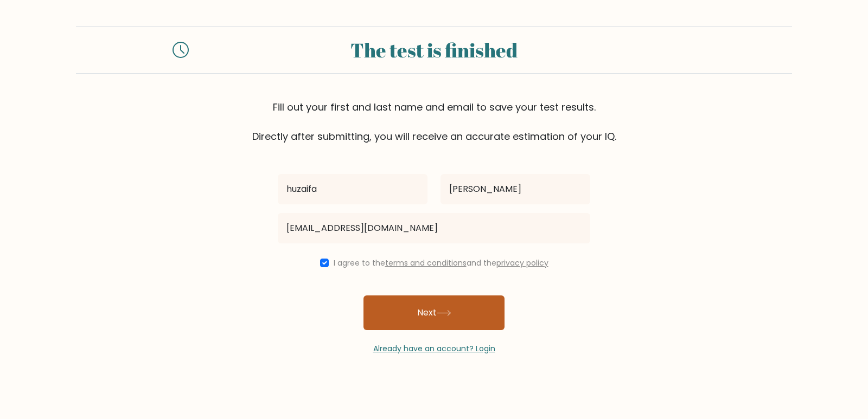 This screenshot has width=868, height=419. Describe the element at coordinates (353, 189) in the screenshot. I see `input: First name` at that location.